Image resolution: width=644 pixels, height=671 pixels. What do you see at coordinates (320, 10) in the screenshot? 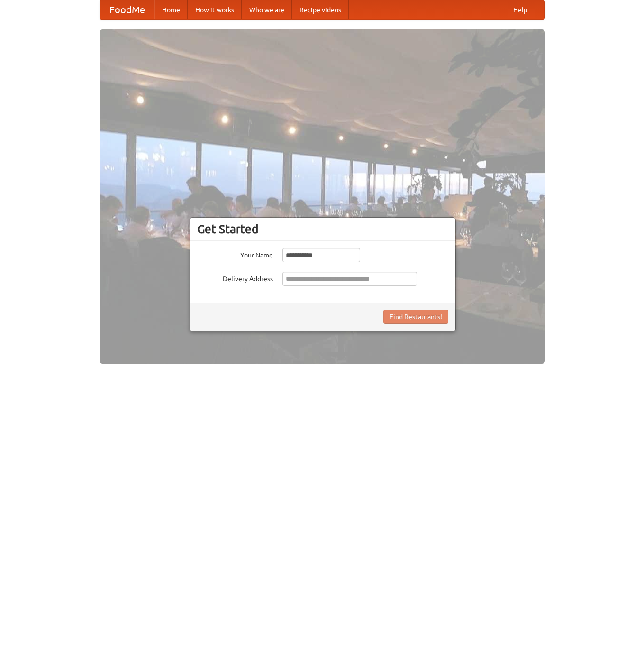
I see `a: Recipe videos` at bounding box center [320, 10].